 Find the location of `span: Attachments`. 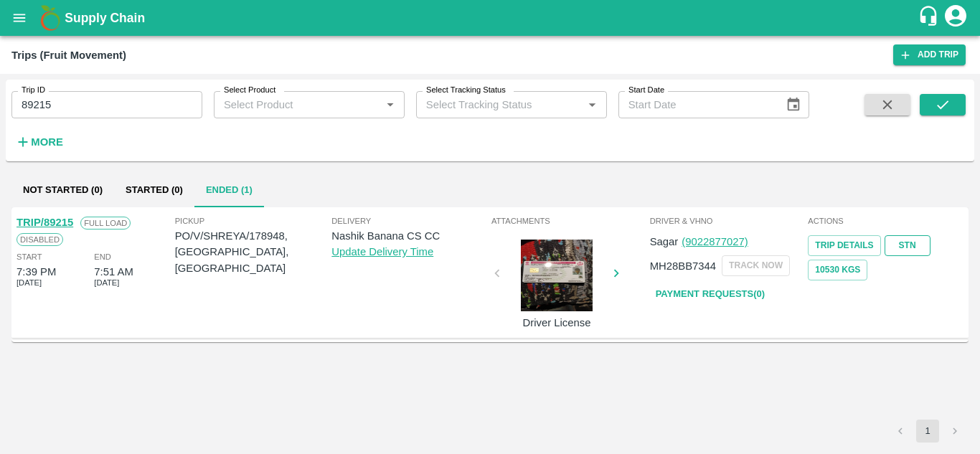

span: Attachments is located at coordinates (569, 220).